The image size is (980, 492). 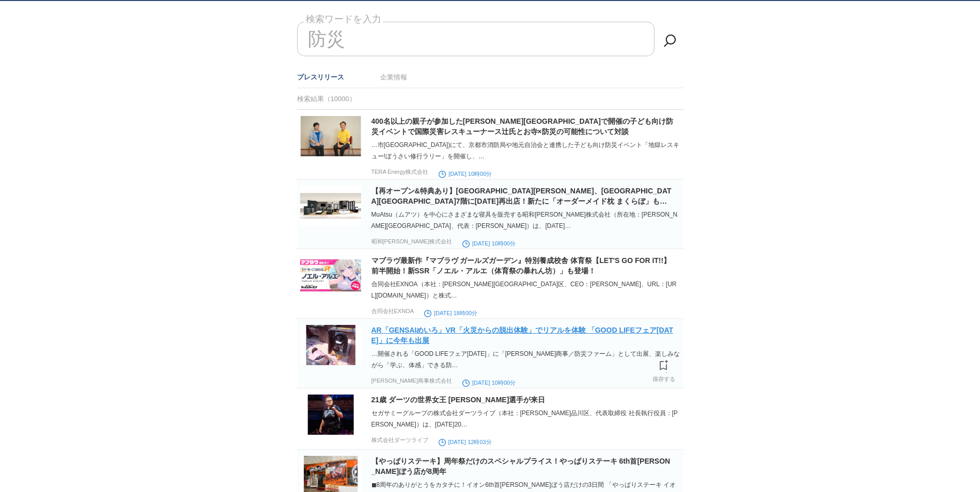 I want to click on a: プレスリリース, so click(x=320, y=77).